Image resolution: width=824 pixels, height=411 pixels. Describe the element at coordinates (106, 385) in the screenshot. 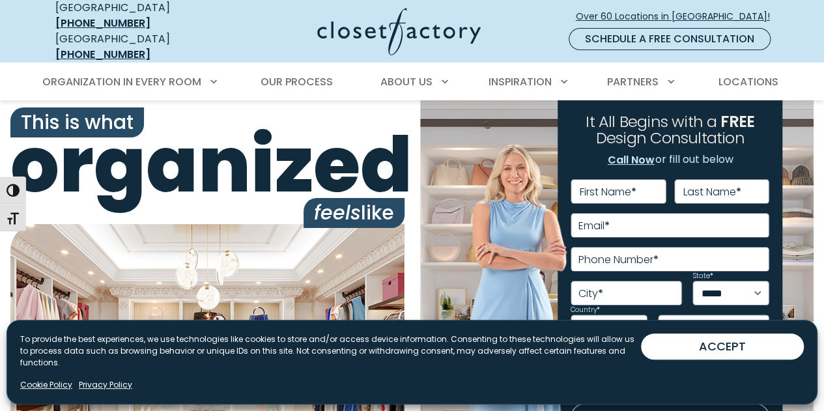

I see `a: Privacy Policy` at that location.